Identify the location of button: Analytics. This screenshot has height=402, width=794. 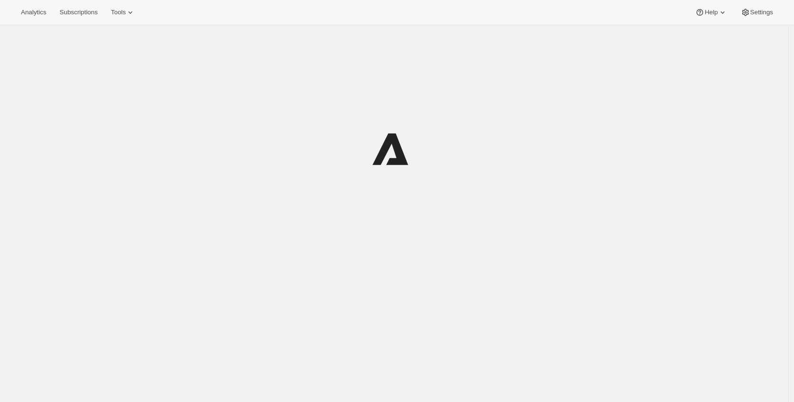
(33, 12).